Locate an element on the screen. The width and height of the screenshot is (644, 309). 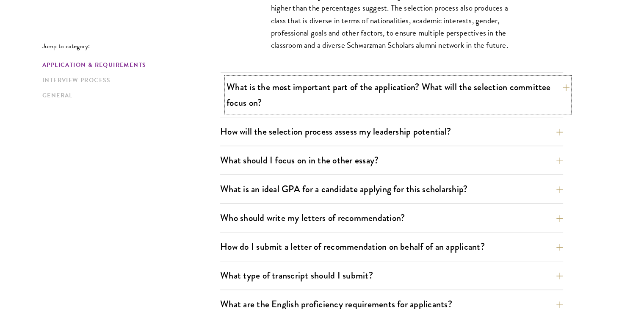
button: What should I focus on in the other essay? is located at coordinates (392, 160).